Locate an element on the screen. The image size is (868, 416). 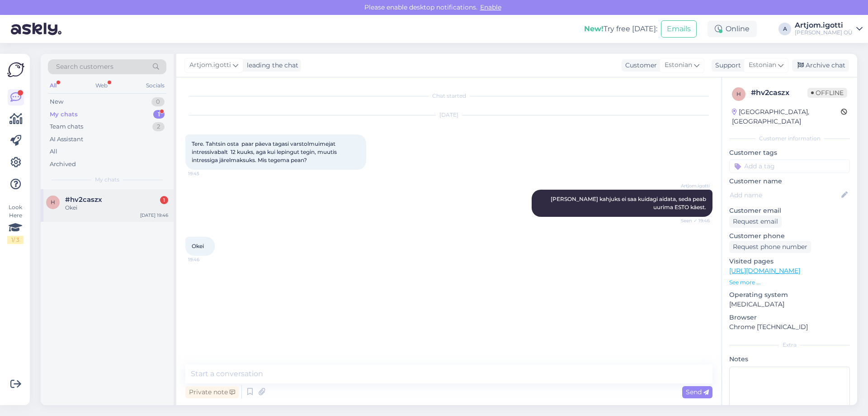
p: Customer phone is located at coordinates (789, 235).